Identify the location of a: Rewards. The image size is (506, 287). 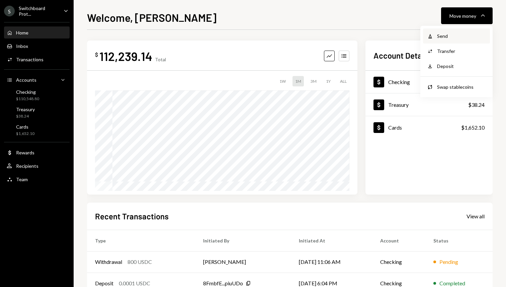
(37, 152).